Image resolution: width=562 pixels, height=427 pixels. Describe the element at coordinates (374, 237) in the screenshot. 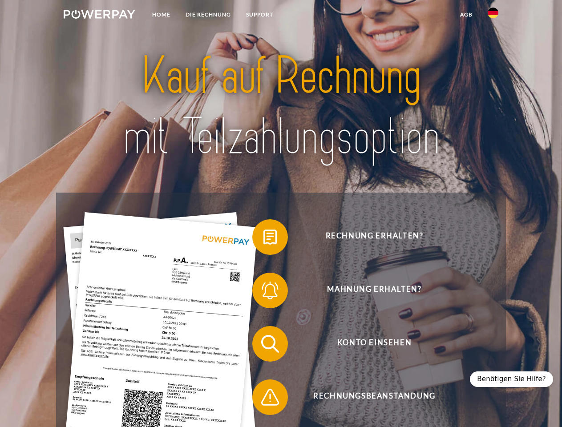

I see `span: Rechnung erhalten?` at that location.